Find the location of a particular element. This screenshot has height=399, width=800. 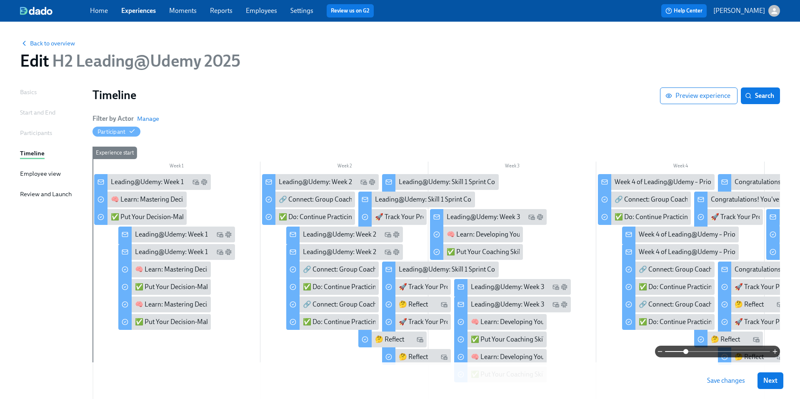

div: Hide Participant is located at coordinates (111, 132).